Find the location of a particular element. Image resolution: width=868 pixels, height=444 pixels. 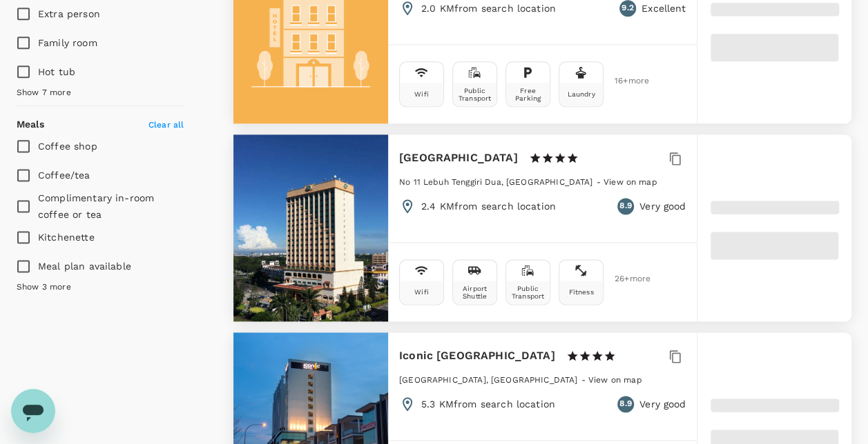

span: 9.2 is located at coordinates (627, 9).